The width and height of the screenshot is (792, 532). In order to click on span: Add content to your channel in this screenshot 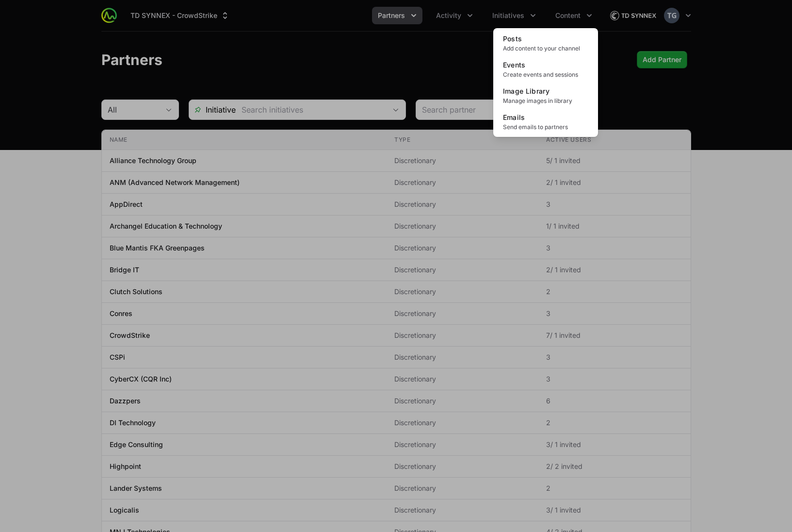, I will do `click(546, 48)`.